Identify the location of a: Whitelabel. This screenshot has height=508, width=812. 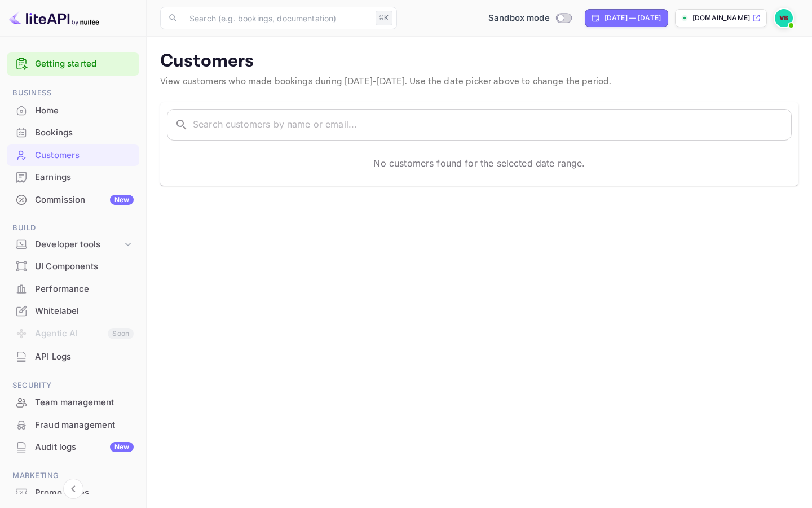
(73, 310).